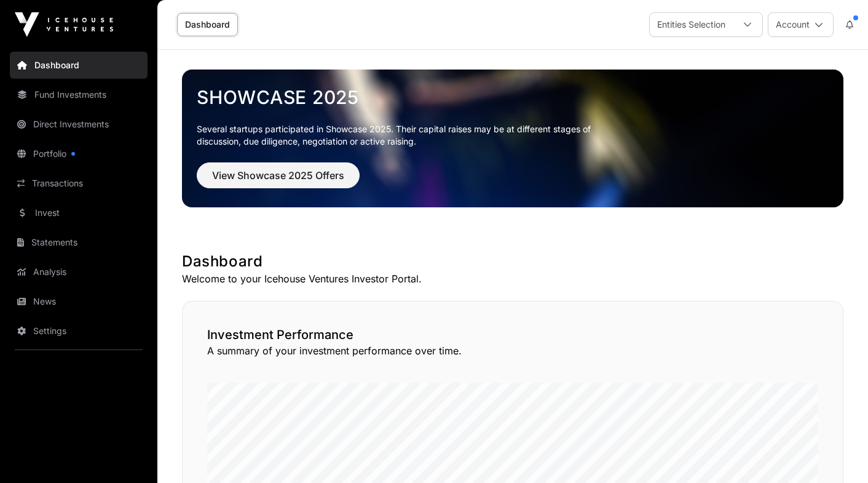  I want to click on h2: Investment Performance, so click(512, 335).